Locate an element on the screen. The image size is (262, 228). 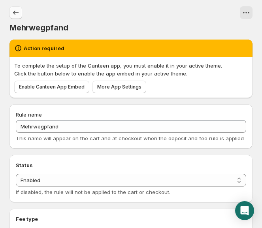
div: Open Intercom Messenger is located at coordinates (244, 210).